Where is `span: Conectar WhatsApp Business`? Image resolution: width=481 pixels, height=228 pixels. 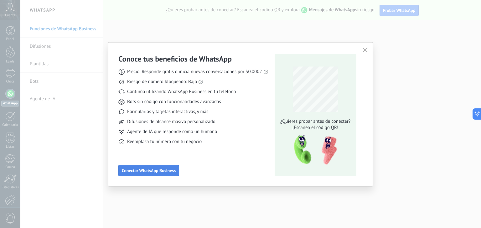 span: Conectar WhatsApp Business is located at coordinates (149, 171).